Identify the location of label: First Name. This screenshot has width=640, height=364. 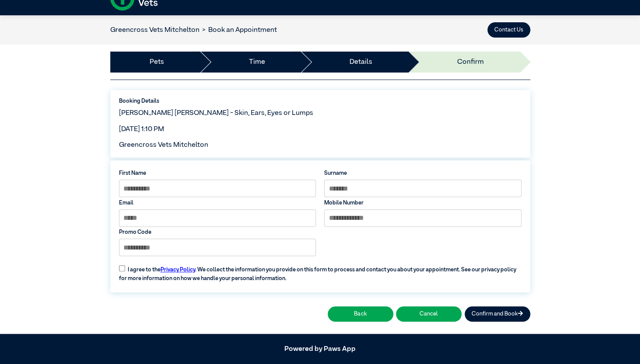
(217, 173).